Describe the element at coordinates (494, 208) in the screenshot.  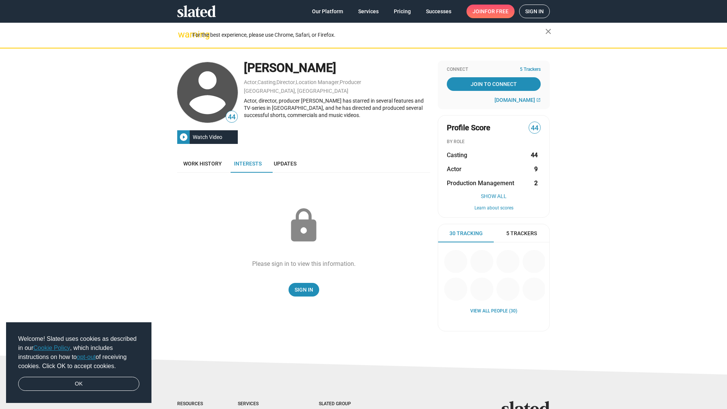
I see `button: Learn about scores` at that location.